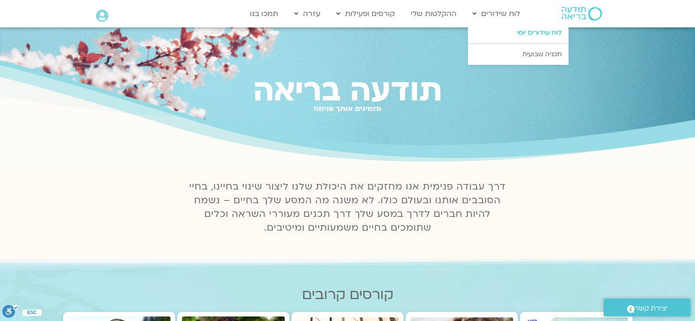 The width and height of the screenshot is (695, 321). I want to click on a: לוח שידורים יומי, so click(518, 33).